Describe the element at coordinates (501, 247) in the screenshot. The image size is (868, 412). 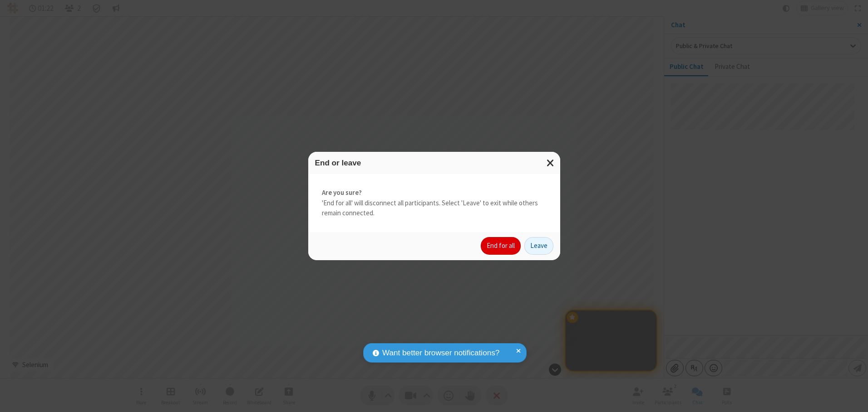
I see `button: End for all` at that location.